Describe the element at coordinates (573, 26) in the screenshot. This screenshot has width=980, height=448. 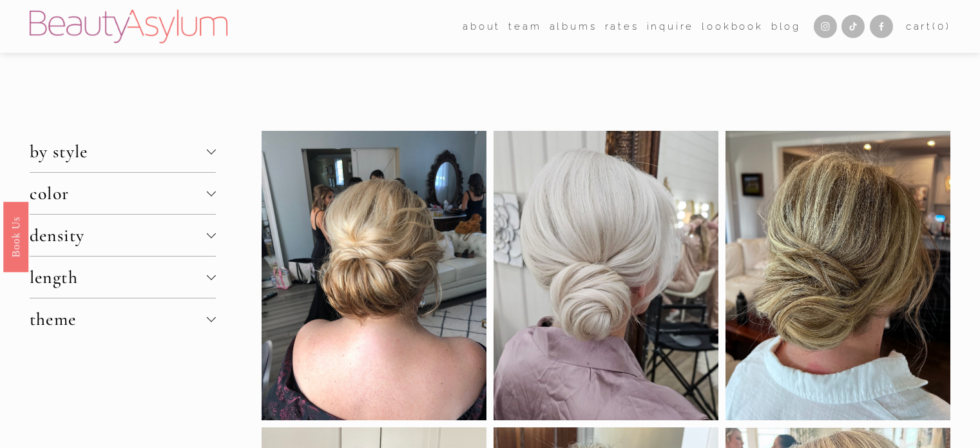
I see `a: albums` at that location.